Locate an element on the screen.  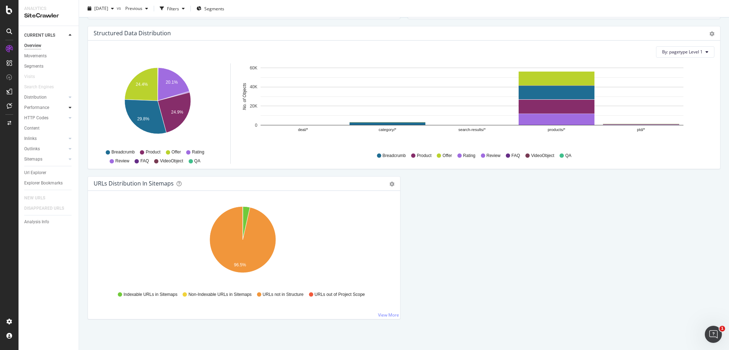
button: Segments is located at coordinates (210, 9).